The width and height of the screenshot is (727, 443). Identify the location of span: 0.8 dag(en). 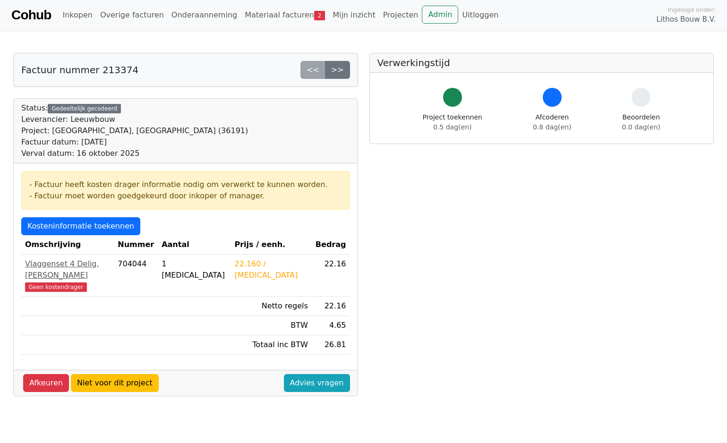
(552, 127).